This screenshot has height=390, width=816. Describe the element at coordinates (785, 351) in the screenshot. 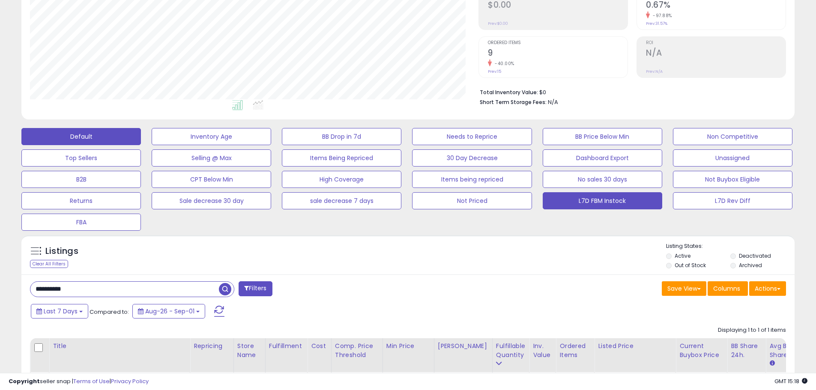

I see `div: Avg BB Share` at that location.